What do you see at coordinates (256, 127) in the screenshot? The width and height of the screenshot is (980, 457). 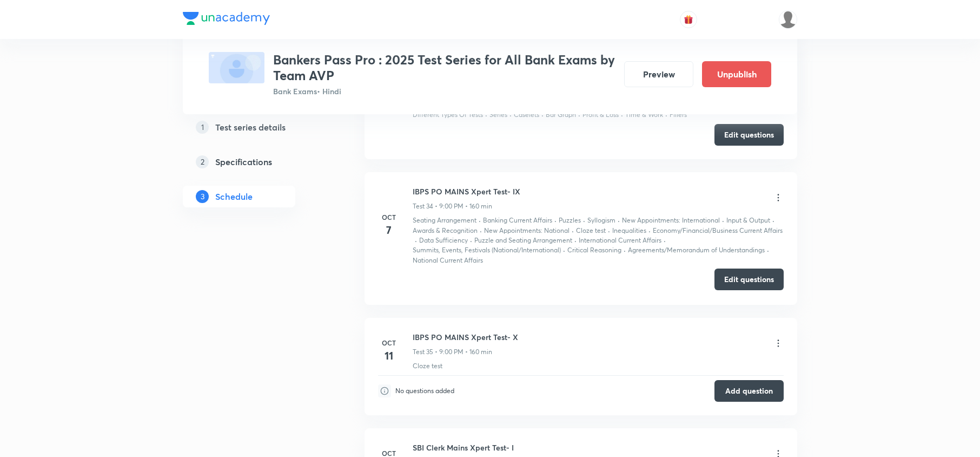 I see `a: 1Test series details` at bounding box center [256, 127].